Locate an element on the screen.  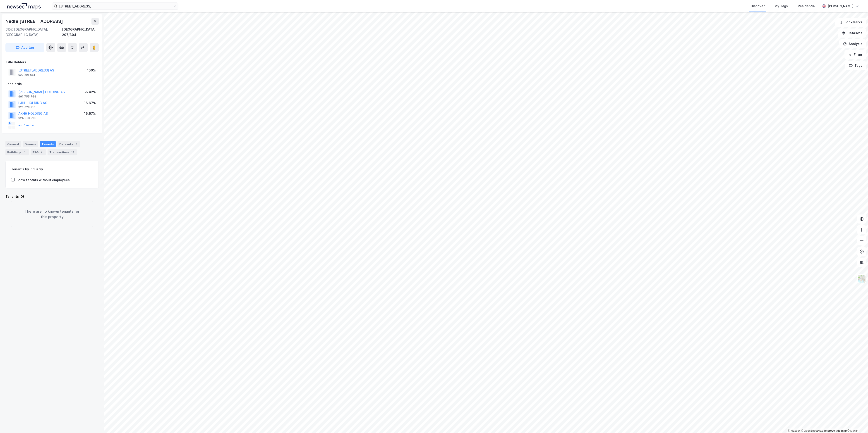
div: General is located at coordinates (13, 144).